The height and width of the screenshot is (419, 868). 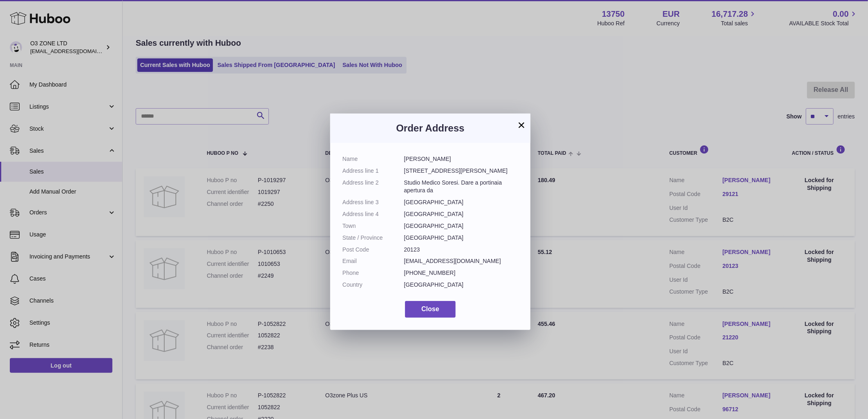 What do you see at coordinates (373, 171) in the screenshot?
I see `dt: Address line 1` at bounding box center [373, 171].